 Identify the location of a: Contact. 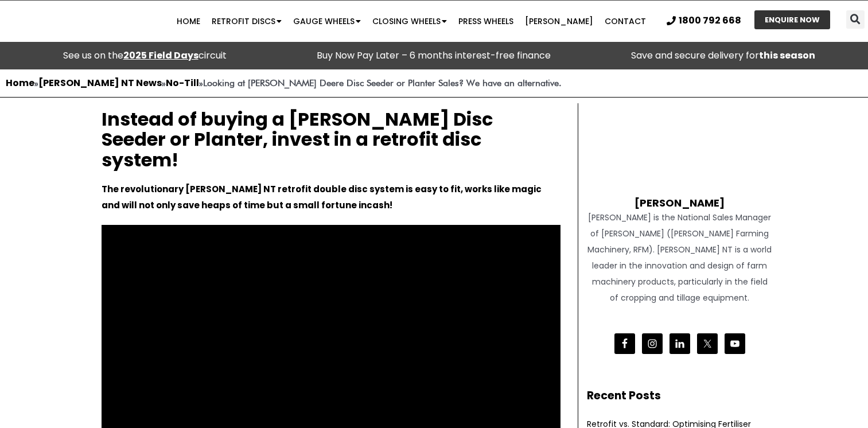
(625, 21).